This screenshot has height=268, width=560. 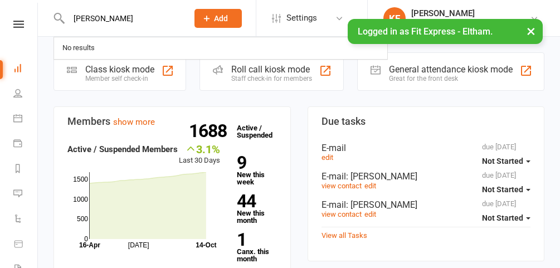 What do you see at coordinates (123, 149) in the screenshot?
I see `strong: Active / Suspended Members` at bounding box center [123, 149].